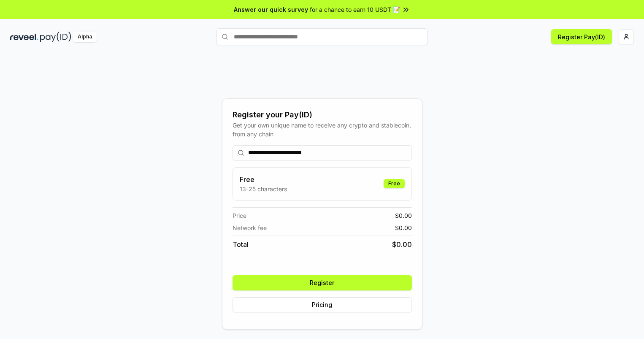 The height and width of the screenshot is (339, 644). Describe the element at coordinates (24, 37) in the screenshot. I see `img: reveel_dark` at that location.